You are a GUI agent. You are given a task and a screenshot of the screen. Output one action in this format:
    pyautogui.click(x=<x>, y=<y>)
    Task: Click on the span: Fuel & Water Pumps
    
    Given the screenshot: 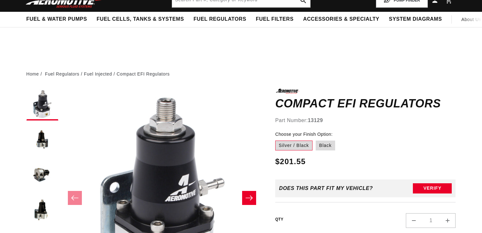 What is the action you would take?
    pyautogui.click(x=57, y=19)
    